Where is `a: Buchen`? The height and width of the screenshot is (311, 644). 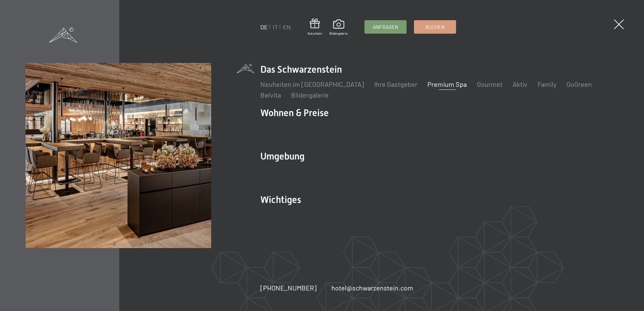 a: Buchen is located at coordinates (435, 27).